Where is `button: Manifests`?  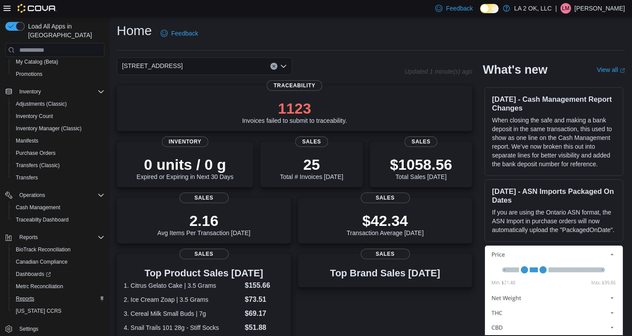
button: Manifests is located at coordinates (58, 141).